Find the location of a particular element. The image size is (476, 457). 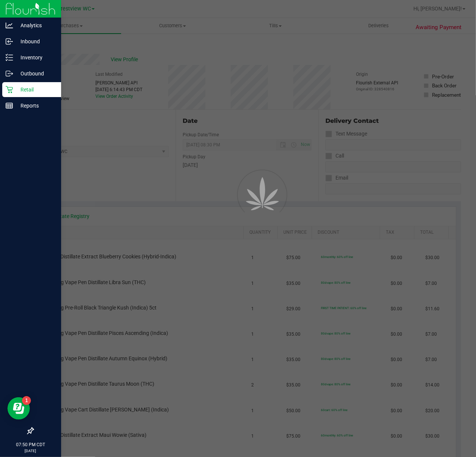

p: Inbound is located at coordinates (36, 41).